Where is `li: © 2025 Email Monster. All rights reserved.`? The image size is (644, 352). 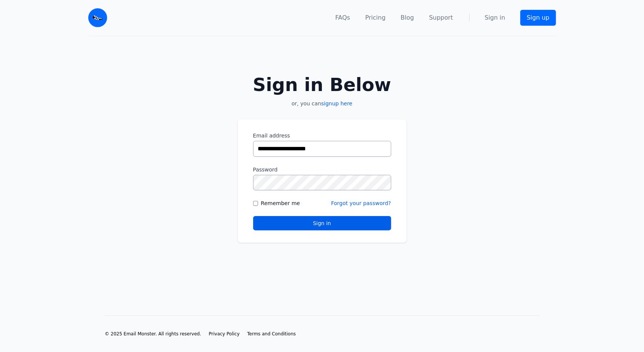
li: © 2025 Email Monster. All rights reserved. is located at coordinates (153, 334).